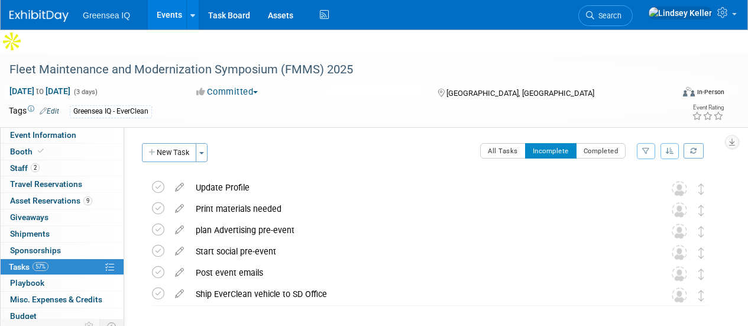 The height and width of the screenshot is (326, 748). I want to click on div: Print materials needed, so click(419, 209).